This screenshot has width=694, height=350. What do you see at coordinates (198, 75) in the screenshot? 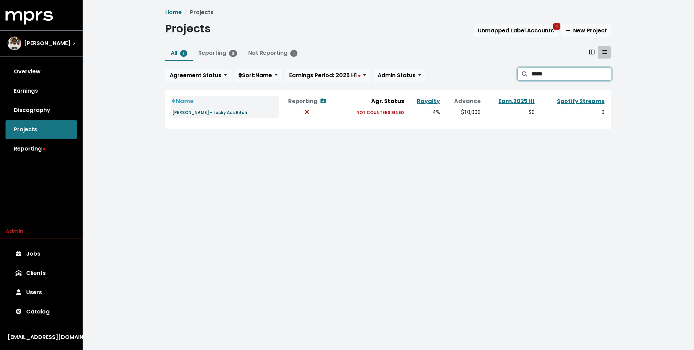
I see `button: Agreement Status` at bounding box center [198, 75].